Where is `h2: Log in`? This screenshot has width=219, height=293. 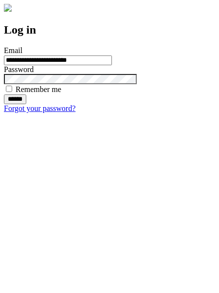 h2: Log in is located at coordinates (110, 30).